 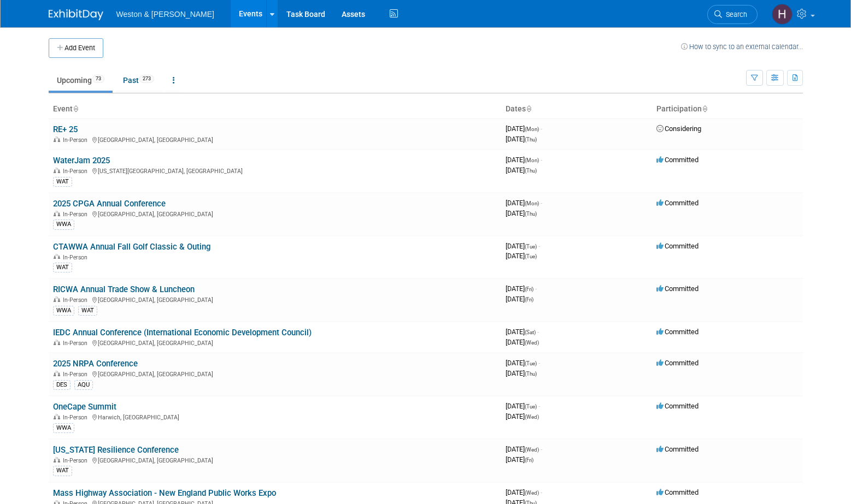 What do you see at coordinates (782, 14) in the screenshot?
I see `img: Hannah Tarbotton` at bounding box center [782, 14].